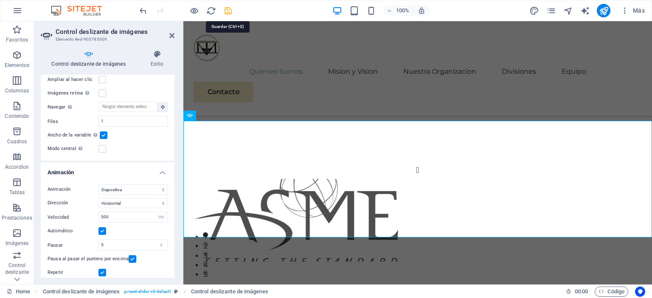 Image resolution: width=652 pixels, height=298 pixels. I want to click on p: Accordion, so click(17, 167).